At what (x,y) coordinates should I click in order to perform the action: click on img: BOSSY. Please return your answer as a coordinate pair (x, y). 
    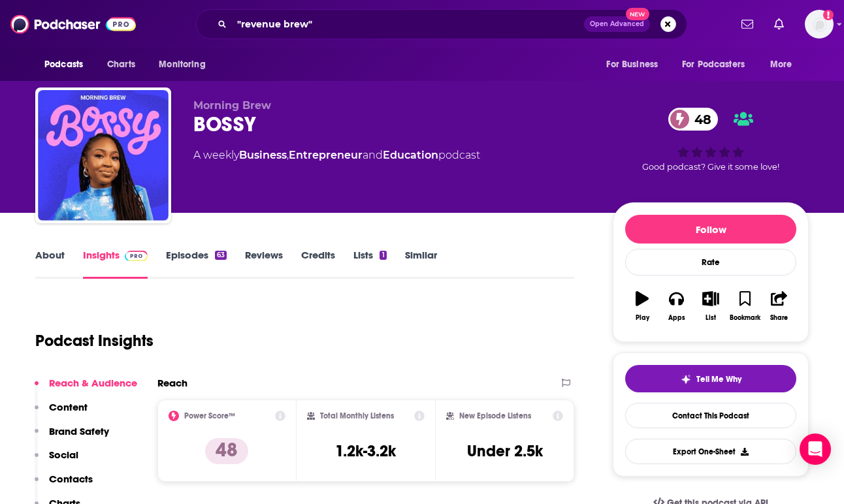
    Looking at the image, I should click on (104, 156).